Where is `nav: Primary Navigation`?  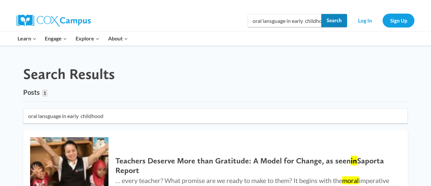 nav: Primary Navigation is located at coordinates (73, 38).